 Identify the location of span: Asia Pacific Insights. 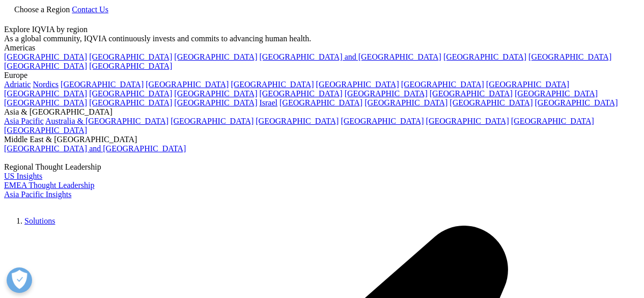
(37, 195).